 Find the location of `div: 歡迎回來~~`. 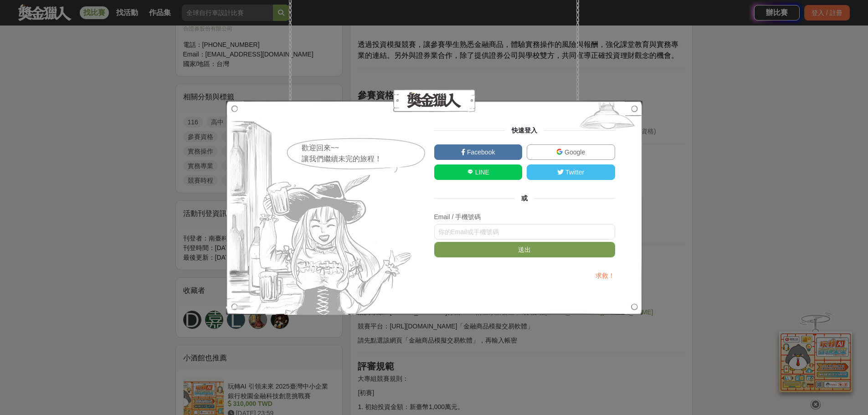

div: 歡迎回來~~ is located at coordinates (364, 148).